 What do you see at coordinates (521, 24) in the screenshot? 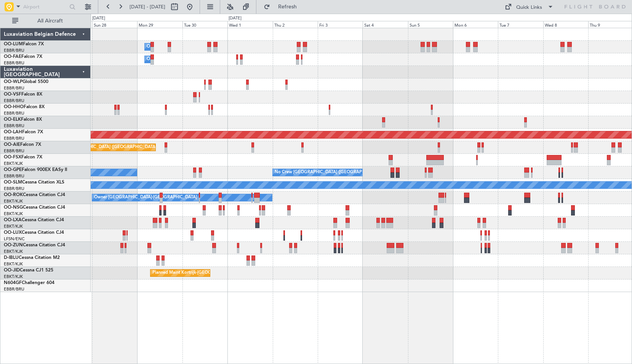
I see `div: Tue 7` at bounding box center [521, 24].